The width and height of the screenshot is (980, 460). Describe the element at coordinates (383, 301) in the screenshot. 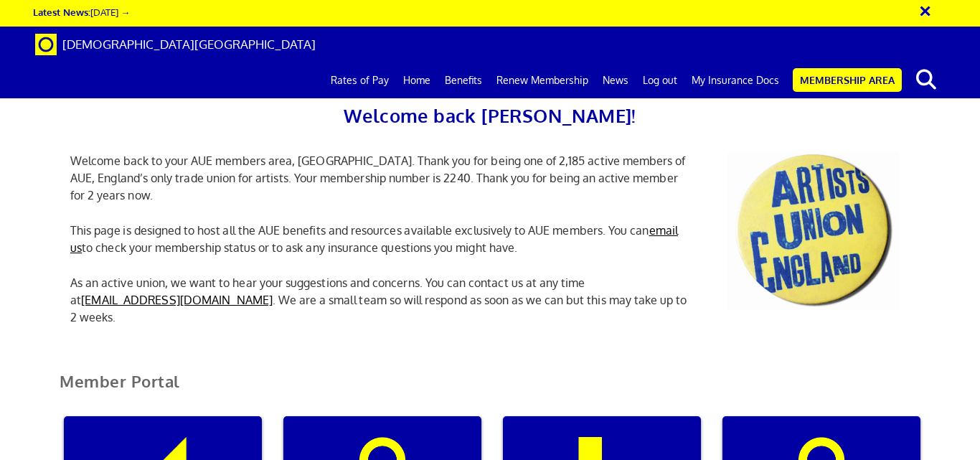

I see `p: As an active union, we want to hear your suggestions and concerns. You can contact us at any time...` at that location.